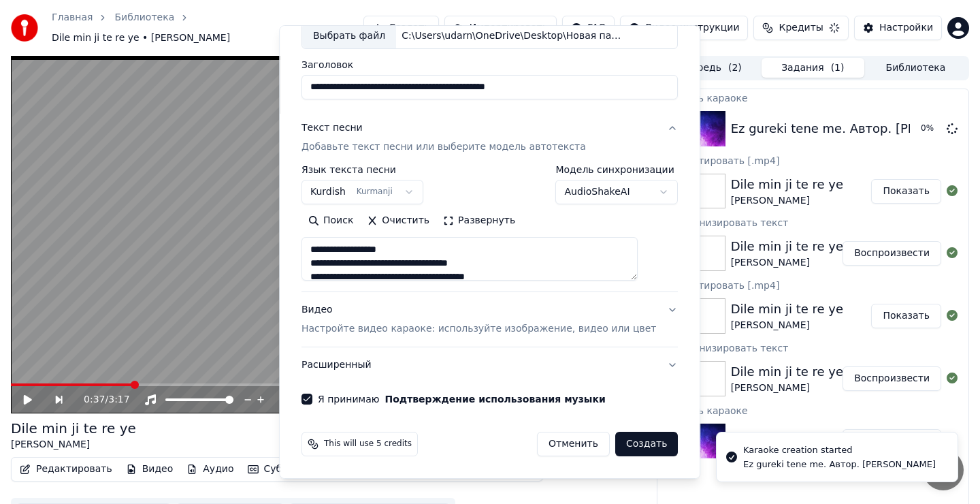 This screenshot has height=504, width=980. What do you see at coordinates (489, 365) in the screenshot?
I see `button: Расширенный` at bounding box center [489, 365].